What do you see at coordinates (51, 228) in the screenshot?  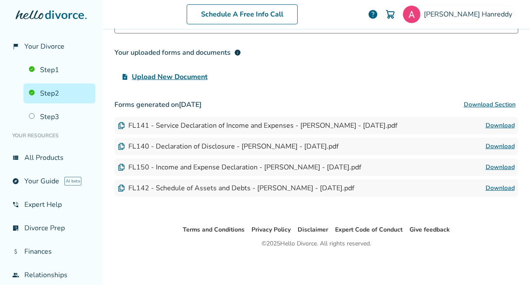 I see `a: list_alt_checkDivorce Prep` at bounding box center [51, 228].